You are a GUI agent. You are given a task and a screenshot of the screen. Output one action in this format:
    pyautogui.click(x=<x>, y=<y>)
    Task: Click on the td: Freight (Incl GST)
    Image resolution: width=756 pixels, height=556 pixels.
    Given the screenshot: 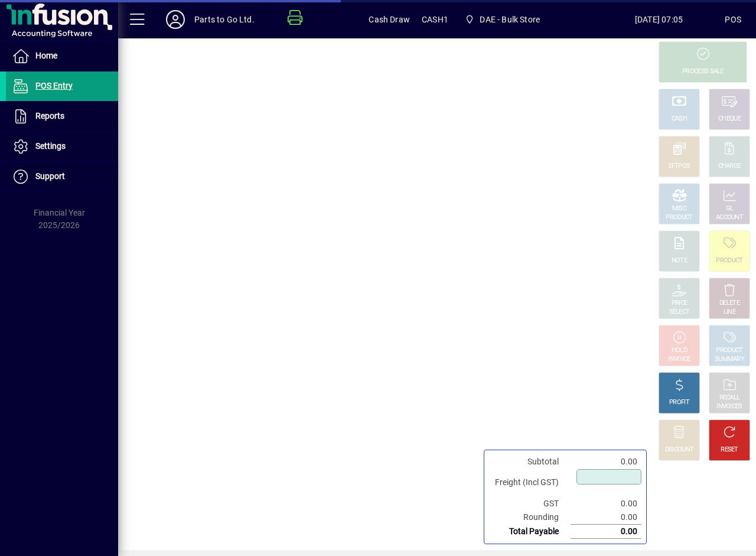 What is the action you would take?
    pyautogui.click(x=530, y=483)
    